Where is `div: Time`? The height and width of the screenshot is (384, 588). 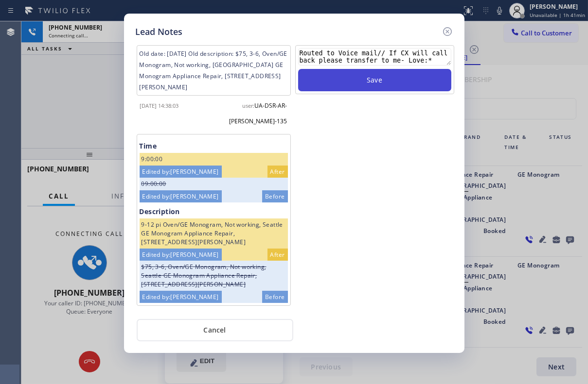
div: Time is located at coordinates (213, 146).